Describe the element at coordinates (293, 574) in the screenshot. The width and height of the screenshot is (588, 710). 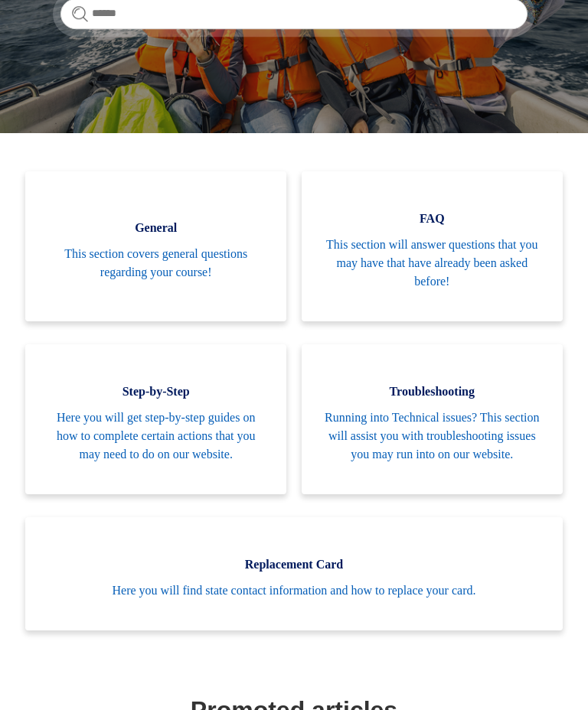
I see `a: Replacement Card Here you will find state contact information and how to replace your card.` at that location.